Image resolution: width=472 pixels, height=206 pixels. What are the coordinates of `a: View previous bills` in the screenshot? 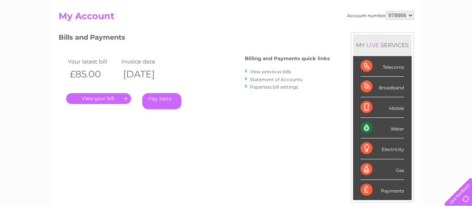 It's located at (271, 71).